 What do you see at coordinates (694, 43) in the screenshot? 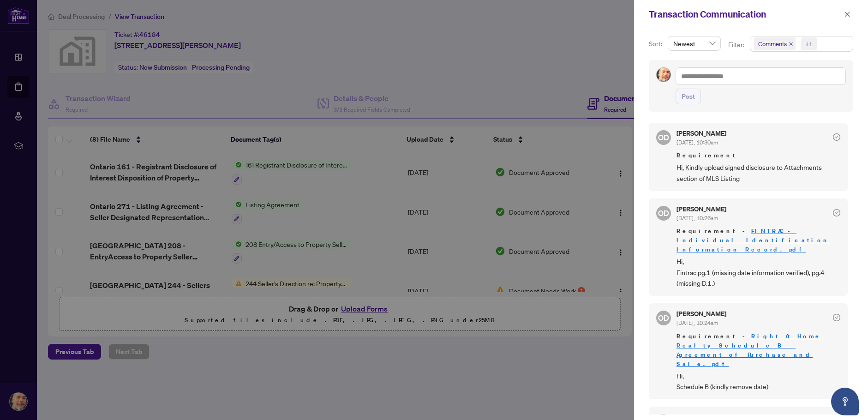
I see `span: Newest` at bounding box center [694, 43].